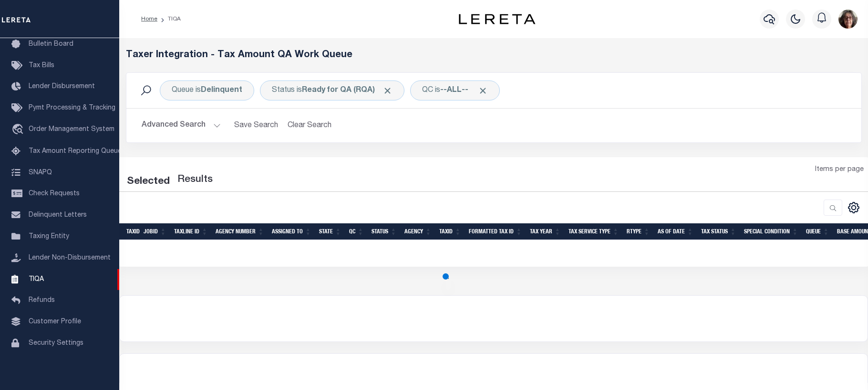 This screenshot has height=390, width=868. Describe the element at coordinates (42, 301) in the screenshot. I see `span: Refunds` at that location.